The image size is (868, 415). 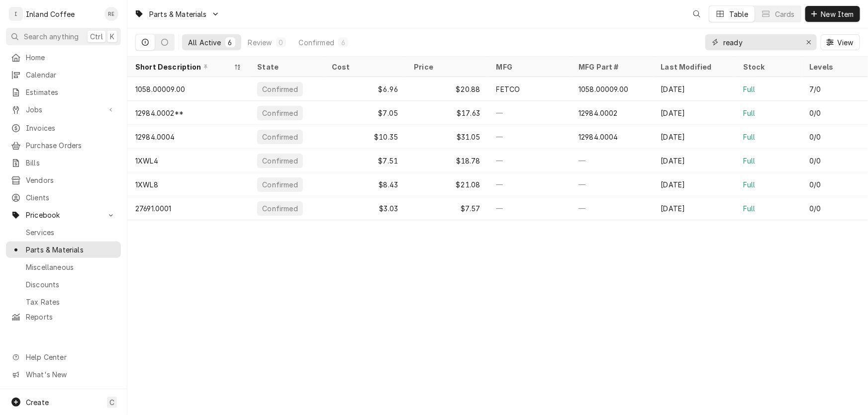 I want to click on div: $20.88, so click(x=447, y=89).